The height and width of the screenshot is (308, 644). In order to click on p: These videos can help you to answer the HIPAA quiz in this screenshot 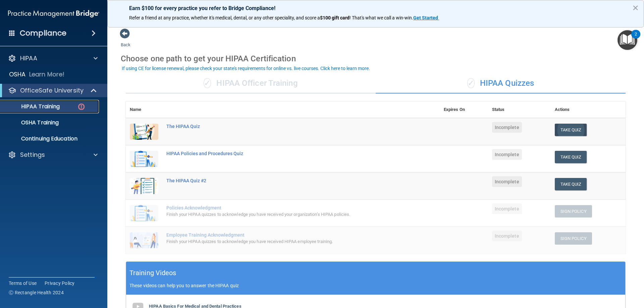, I will do `click(375, 286)`.